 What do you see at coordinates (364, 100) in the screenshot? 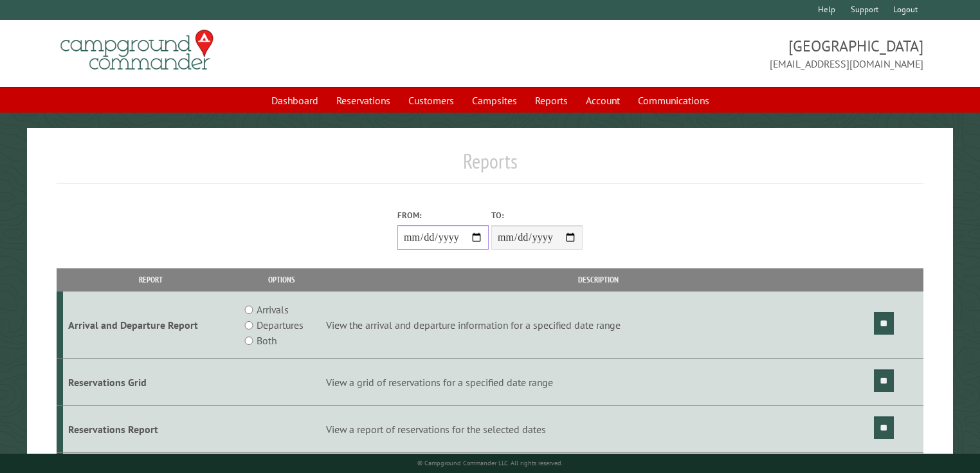
I see `a: Reservations` at bounding box center [364, 100].